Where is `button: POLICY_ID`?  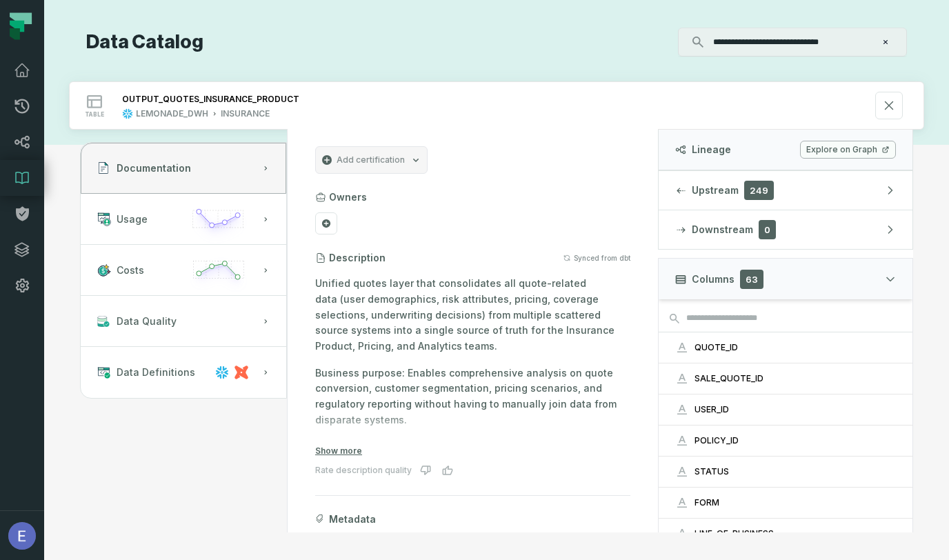 button: POLICY_ID is located at coordinates (786, 441).